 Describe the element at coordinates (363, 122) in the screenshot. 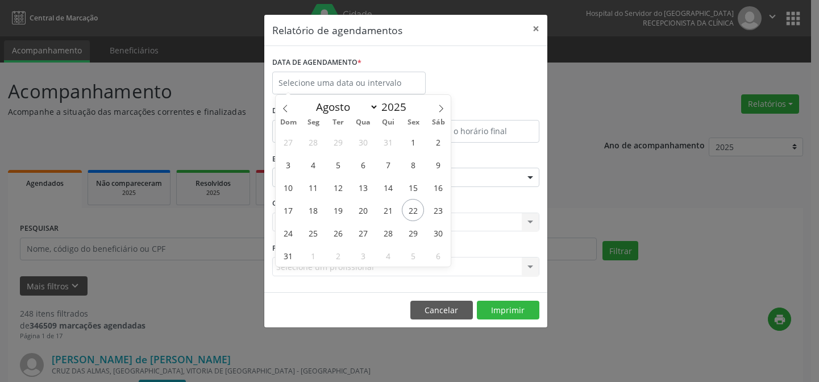

I see `span: Qua` at that location.